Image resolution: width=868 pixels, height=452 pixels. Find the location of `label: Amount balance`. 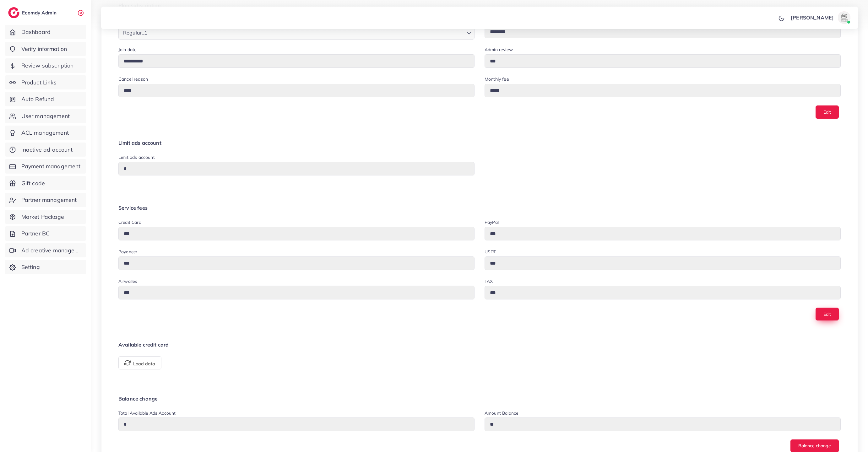

label: Amount balance is located at coordinates (501, 413).